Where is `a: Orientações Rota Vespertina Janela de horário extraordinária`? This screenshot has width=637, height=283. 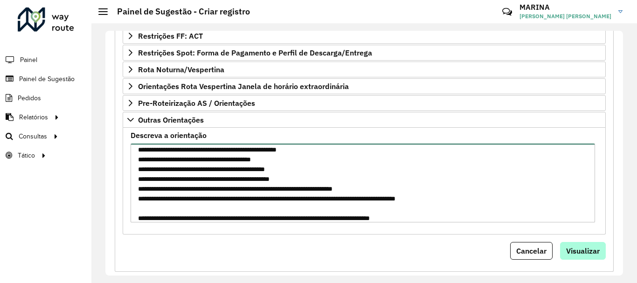
a: Orientações Rota Vespertina Janela de horário extraordinária is located at coordinates (364, 86).